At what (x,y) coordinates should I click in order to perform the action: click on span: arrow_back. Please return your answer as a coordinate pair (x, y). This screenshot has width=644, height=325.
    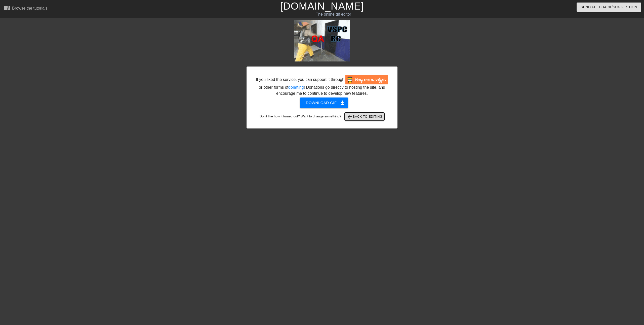
    Looking at the image, I should click on (350, 117).